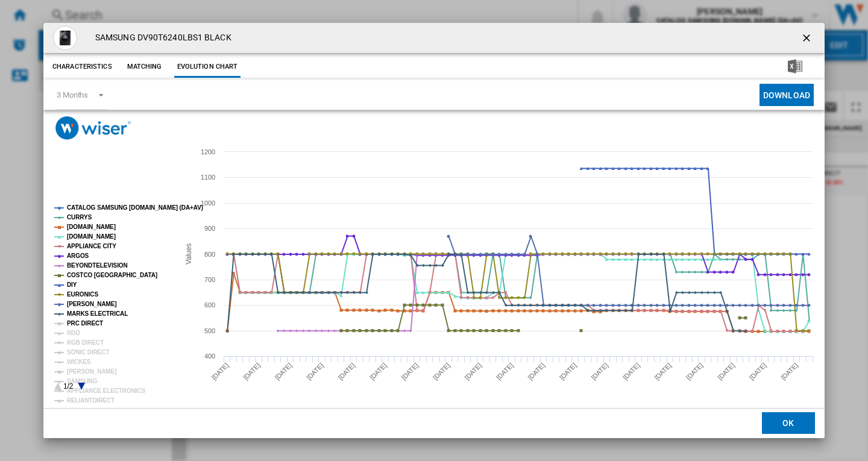 The height and width of the screenshot is (461, 868). Describe the element at coordinates (434, 230) in the screenshot. I see `md-dialog: Product popup` at that location.